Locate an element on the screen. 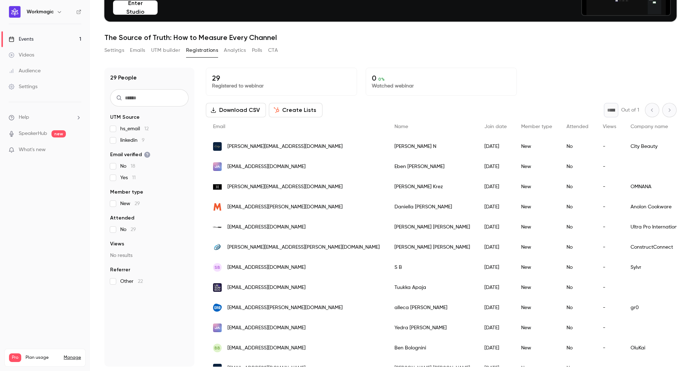 This screenshot has height=371, width=691. span: Company name is located at coordinates (649, 127).